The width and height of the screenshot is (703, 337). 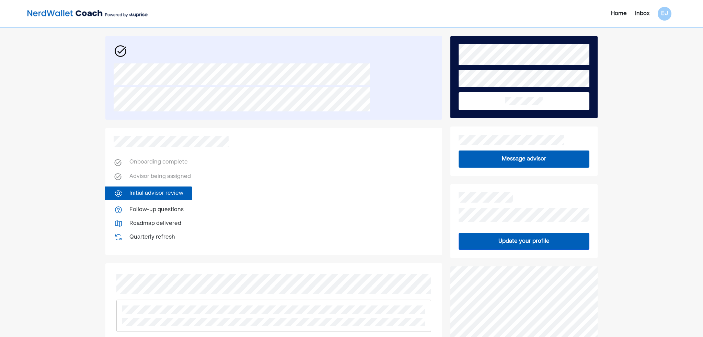 What do you see at coordinates (155, 224) in the screenshot?
I see `div: Roadmap delivered` at bounding box center [155, 224].